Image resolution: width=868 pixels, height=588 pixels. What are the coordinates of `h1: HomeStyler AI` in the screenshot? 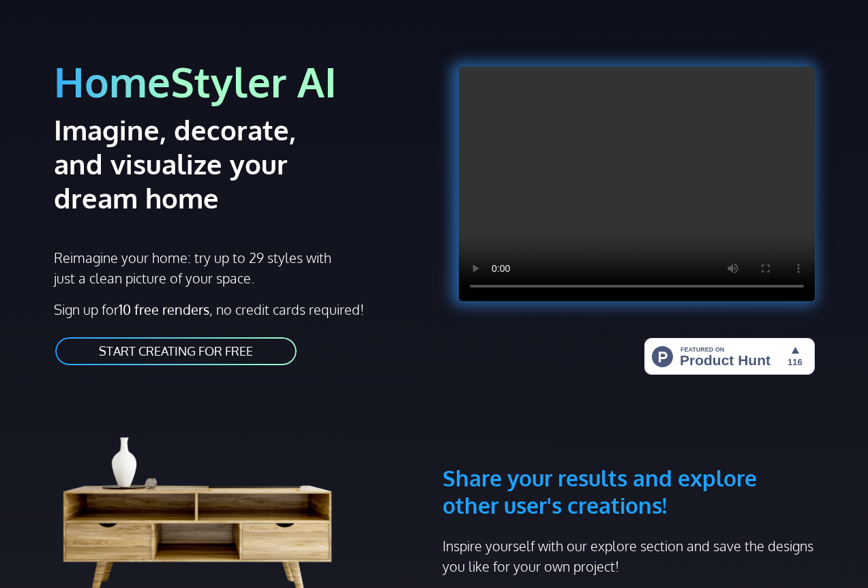 It's located at (240, 81).